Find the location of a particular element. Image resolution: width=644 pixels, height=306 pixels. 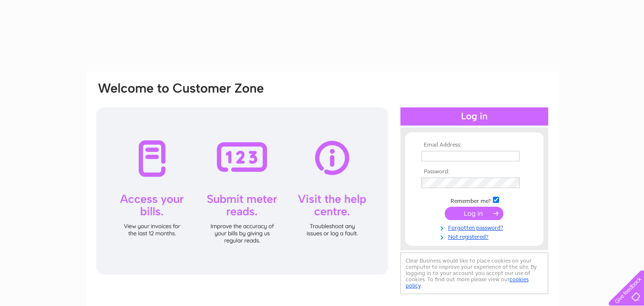

input: Submit is located at coordinates (474, 213).